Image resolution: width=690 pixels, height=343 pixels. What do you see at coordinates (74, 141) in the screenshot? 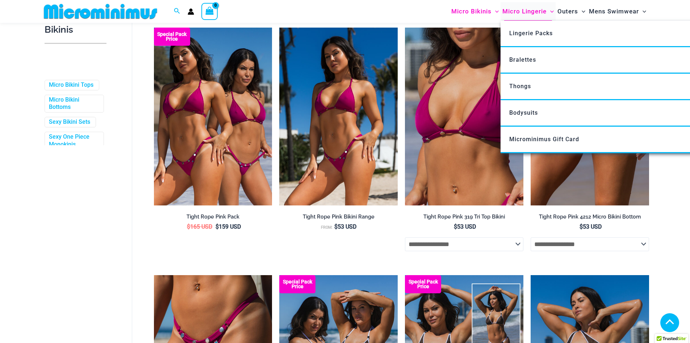
I see `a: Sexy One Piece Monokinis` at bounding box center [74, 141].